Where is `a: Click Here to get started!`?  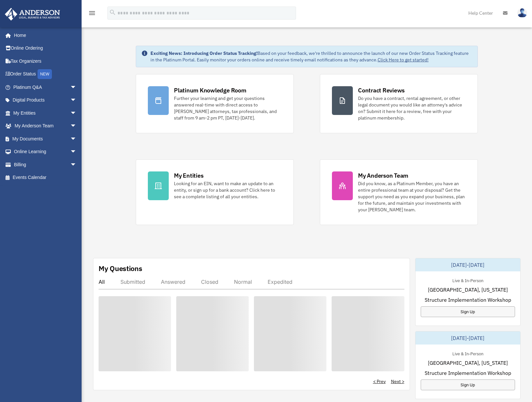
a: Click Here to get started! is located at coordinates (403, 60).